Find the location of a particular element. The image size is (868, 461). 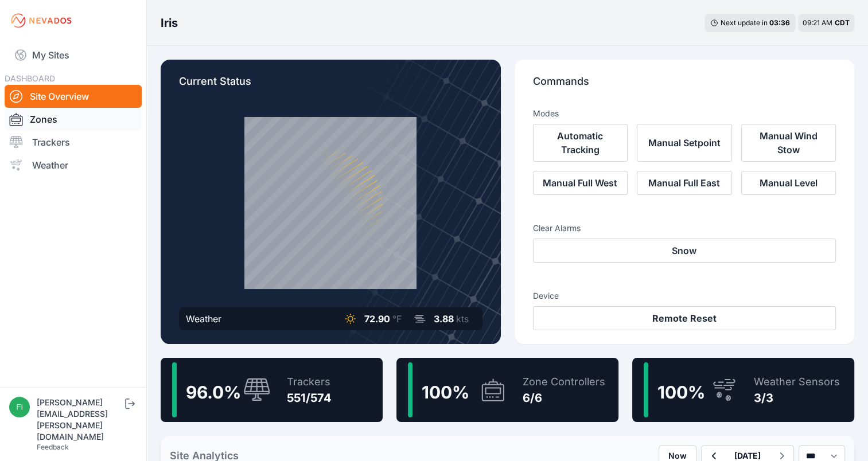

button: Manual Level is located at coordinates (789, 183).